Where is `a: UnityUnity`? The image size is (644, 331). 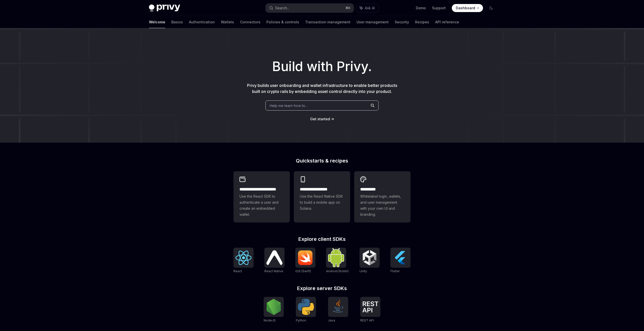
a: UnityUnity is located at coordinates (370, 261).